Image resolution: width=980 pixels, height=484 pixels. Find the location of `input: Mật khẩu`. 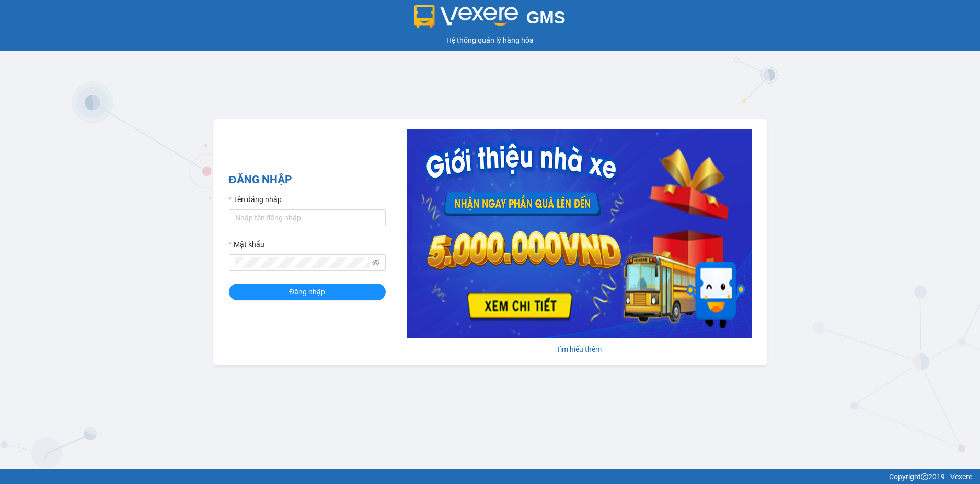

input: Mật khẩu is located at coordinates (302, 263).